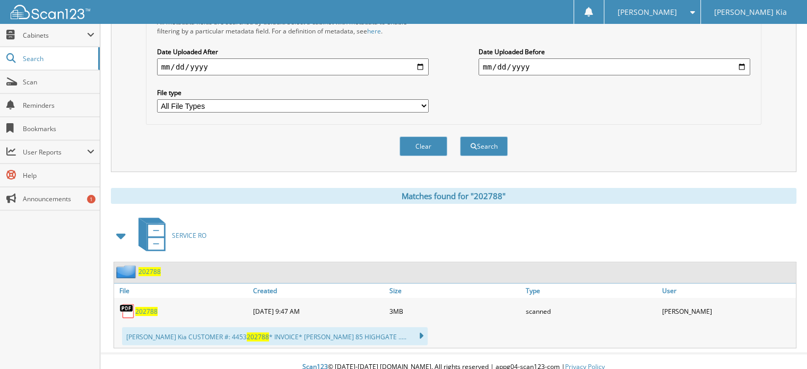  I want to click on div: All metadata fields are searched by default. Select a cabinet with metadata to enable filtering b..., so click(293, 27).